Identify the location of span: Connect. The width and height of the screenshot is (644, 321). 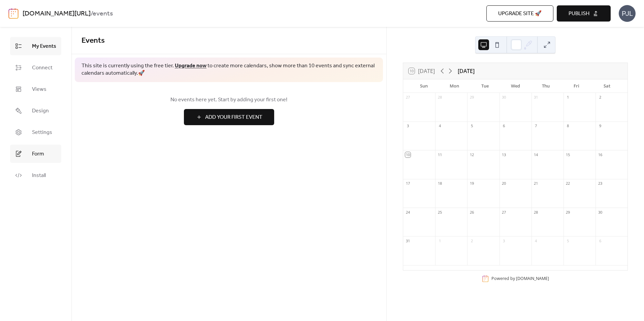
(42, 68).